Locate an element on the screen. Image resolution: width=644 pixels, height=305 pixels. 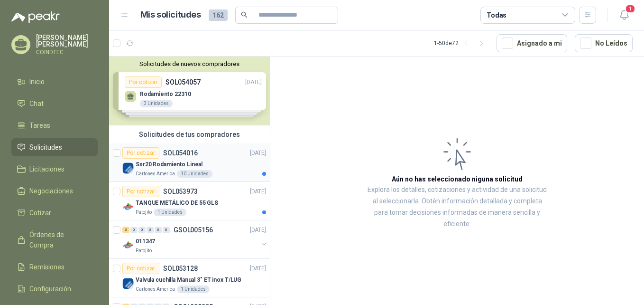
span: Remisiones is located at coordinates (47, 267).